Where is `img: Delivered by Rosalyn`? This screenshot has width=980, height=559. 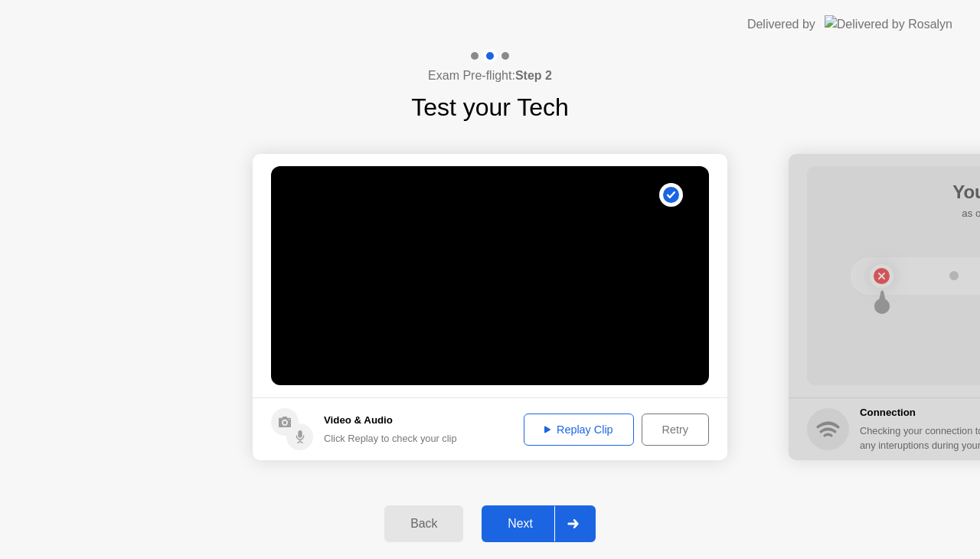 img: Delivered by Rosalyn is located at coordinates (888, 23).